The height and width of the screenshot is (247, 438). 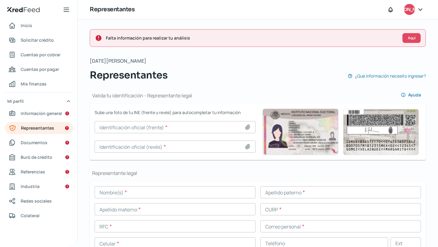 What do you see at coordinates (301, 132) in the screenshot?
I see `img: Ejemplo de identificación oficial (frente)` at bounding box center [301, 132].